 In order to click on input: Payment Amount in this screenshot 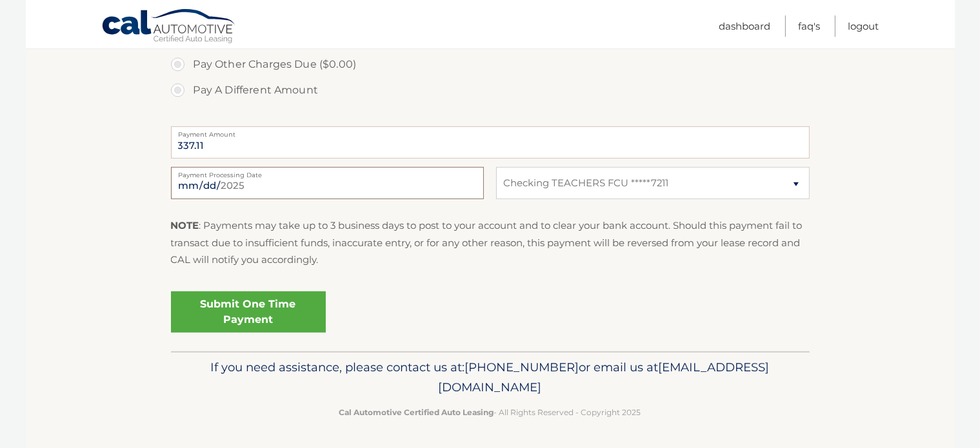, I will do `click(490, 142)`.